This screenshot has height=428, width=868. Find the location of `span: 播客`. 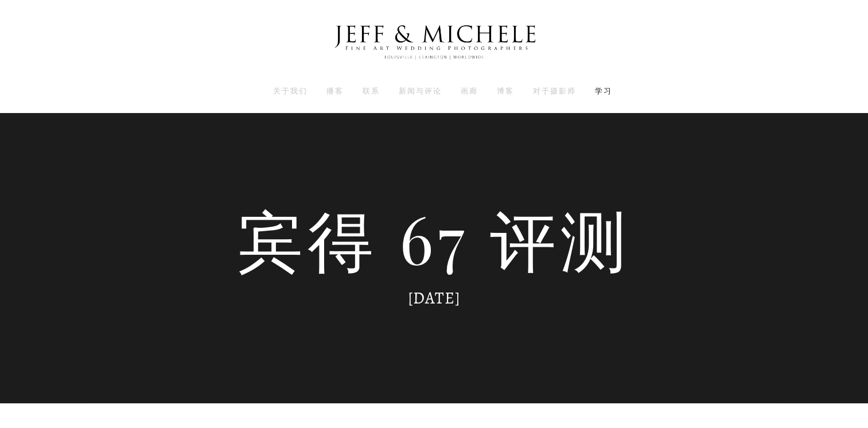

span: 播客 is located at coordinates (335, 90).